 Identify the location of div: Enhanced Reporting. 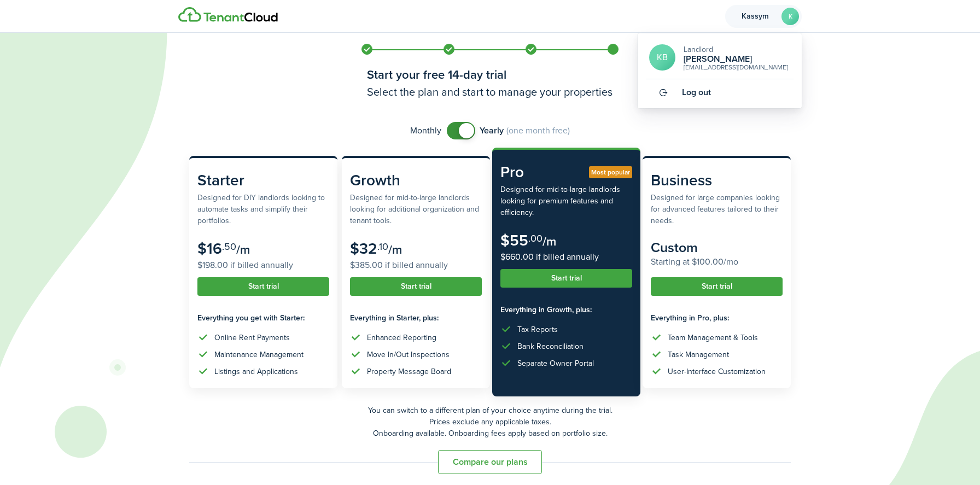
(401, 338).